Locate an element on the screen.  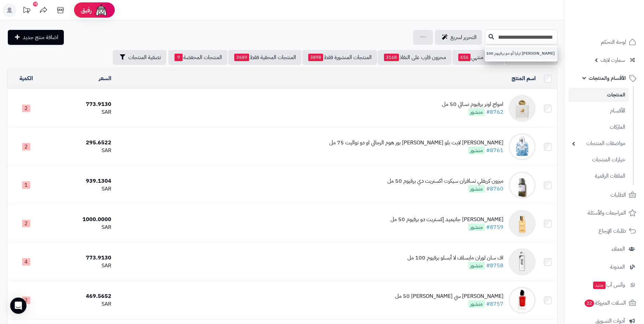
a: #8757 is located at coordinates (495, 304).